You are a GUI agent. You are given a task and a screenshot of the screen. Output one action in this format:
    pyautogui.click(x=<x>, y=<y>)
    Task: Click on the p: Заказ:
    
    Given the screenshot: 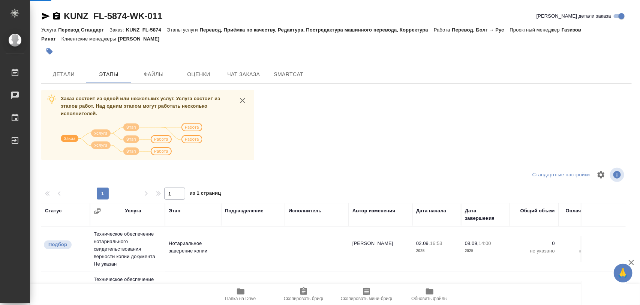 What is the action you would take?
    pyautogui.click(x=117, y=30)
    